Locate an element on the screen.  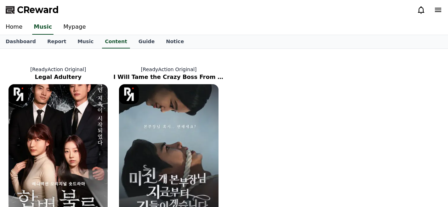
a: Report is located at coordinates (57, 42).